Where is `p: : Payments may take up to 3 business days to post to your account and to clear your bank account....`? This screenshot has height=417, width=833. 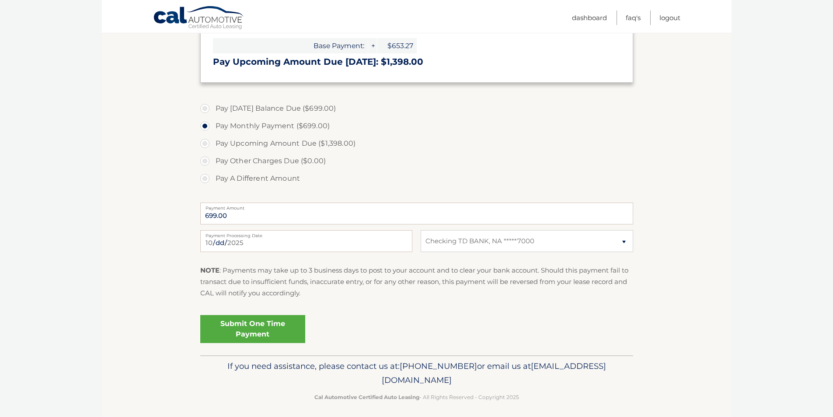 p: : Payments may take up to 3 business days to post to your account and to clear your bank account.... is located at coordinates (417, 282).